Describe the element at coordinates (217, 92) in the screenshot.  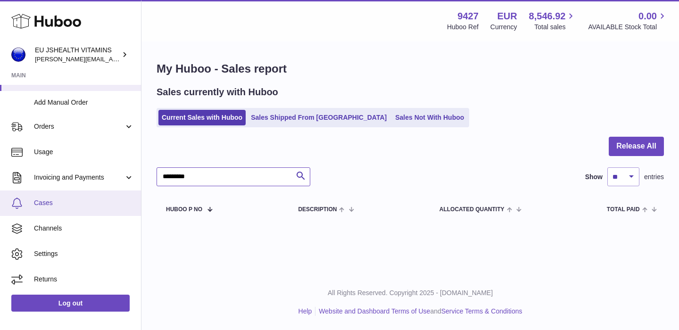
I see `h2: Sales currently with Huboo` at that location.